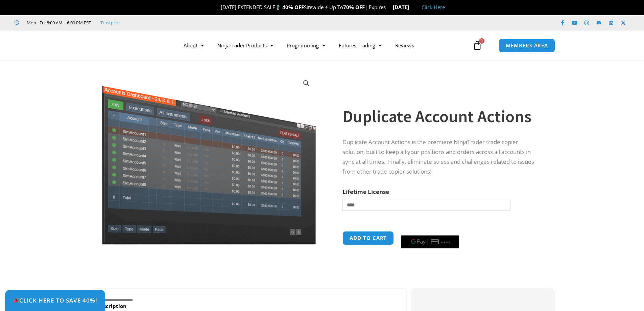 The image size is (644, 311). I want to click on span: 0, so click(482, 41).